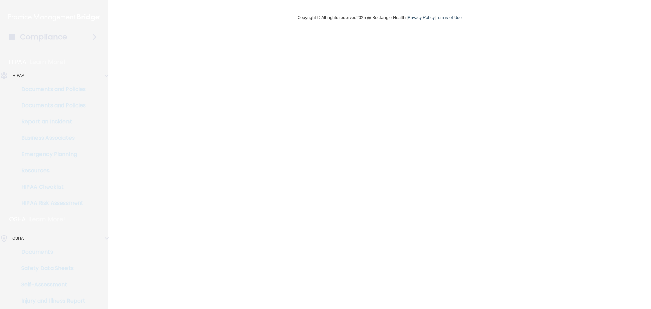  Describe the element at coordinates (51, 154) in the screenshot. I see `p: Emergency Planning` at that location.